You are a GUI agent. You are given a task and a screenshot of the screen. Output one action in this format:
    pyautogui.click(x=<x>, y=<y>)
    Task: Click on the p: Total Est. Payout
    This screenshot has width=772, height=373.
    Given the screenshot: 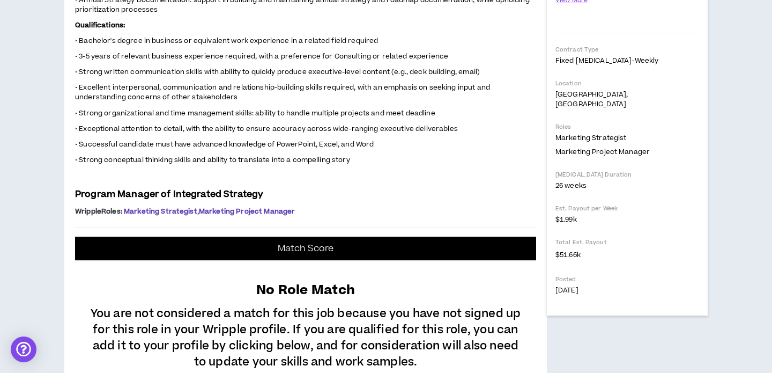 What is the action you would take?
    pyautogui.click(x=628, y=242)
    